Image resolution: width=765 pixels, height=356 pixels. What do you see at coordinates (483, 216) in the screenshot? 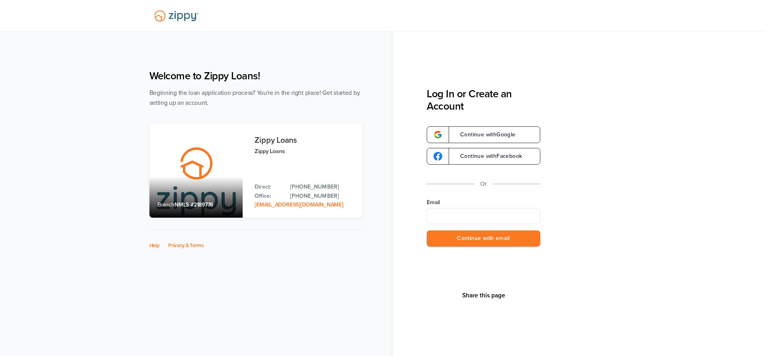
I see `input: Email Address` at bounding box center [483, 216].